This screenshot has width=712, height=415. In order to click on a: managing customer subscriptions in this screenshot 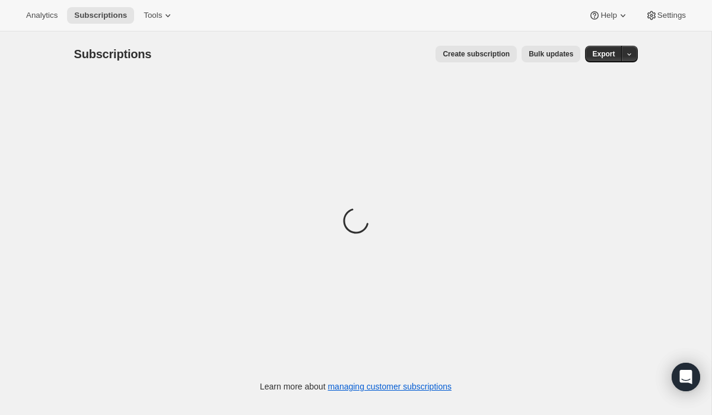, I will do `click(389, 386)`.